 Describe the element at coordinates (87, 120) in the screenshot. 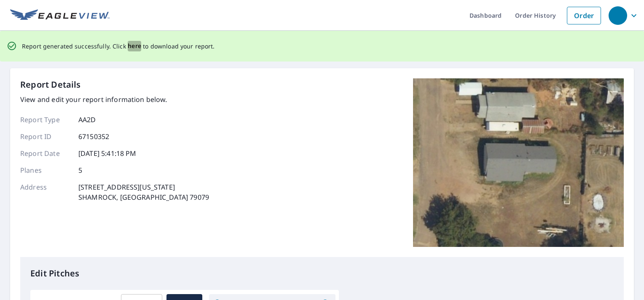

I see `p: AA2D` at that location.